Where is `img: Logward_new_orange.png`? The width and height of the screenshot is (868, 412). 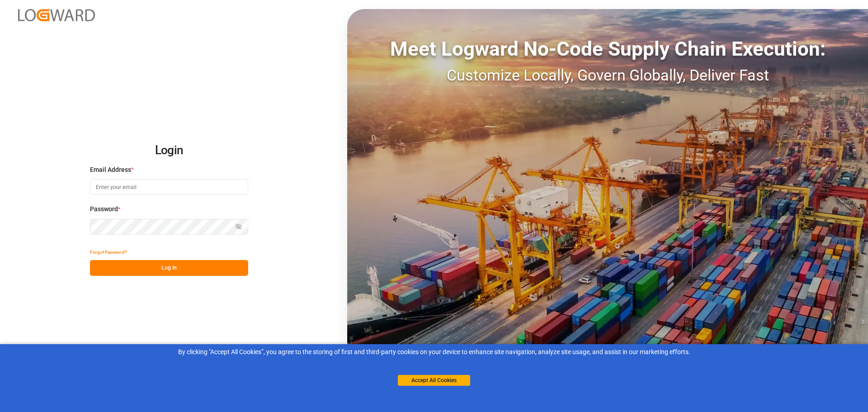 img: Logward_new_orange.png is located at coordinates (57, 15).